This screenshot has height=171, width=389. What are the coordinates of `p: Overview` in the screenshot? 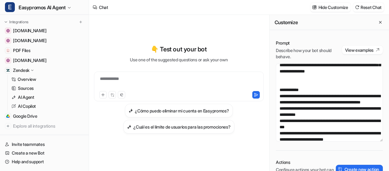 It's located at (27, 79).